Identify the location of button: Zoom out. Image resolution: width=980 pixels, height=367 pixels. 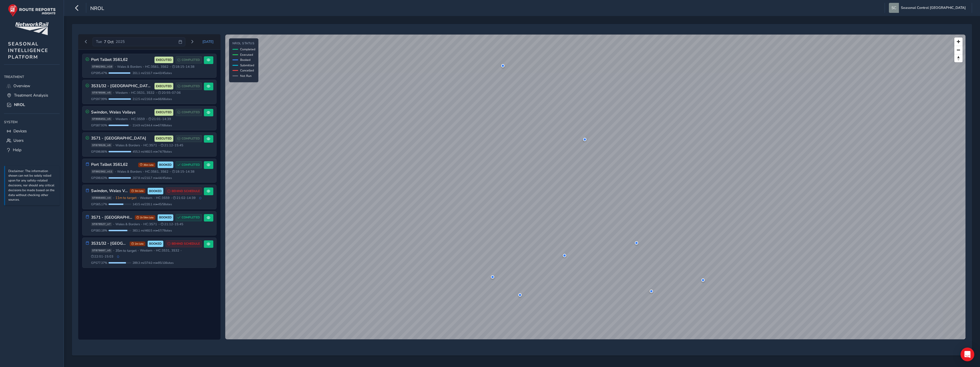
(958, 50).